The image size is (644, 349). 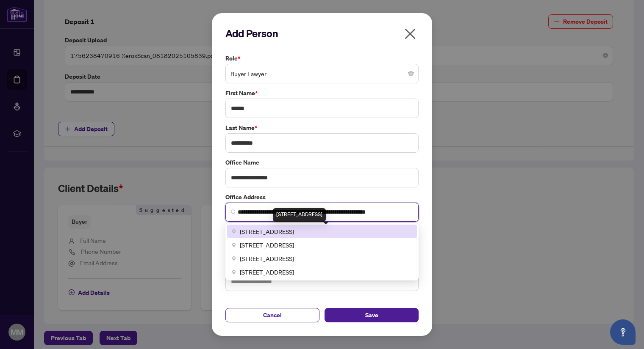 I want to click on span: close, so click(x=410, y=34).